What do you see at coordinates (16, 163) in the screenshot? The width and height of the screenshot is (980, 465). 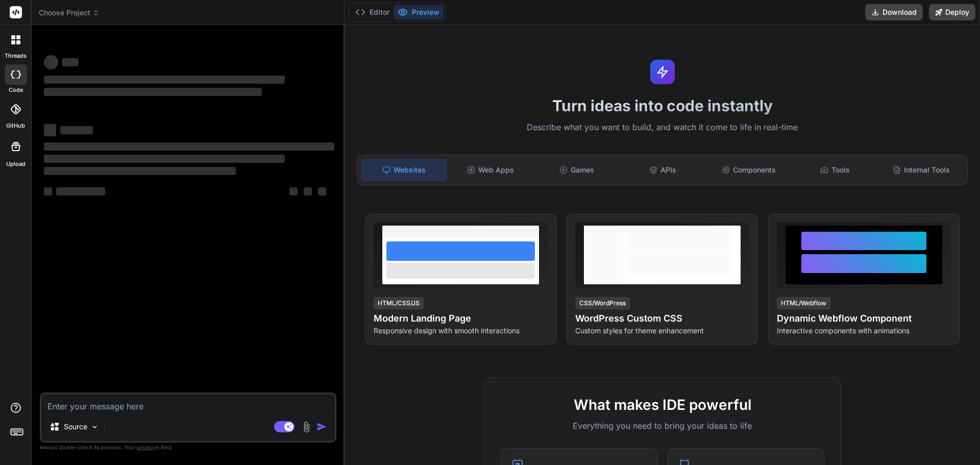 I see `label: Upload` at bounding box center [16, 163].